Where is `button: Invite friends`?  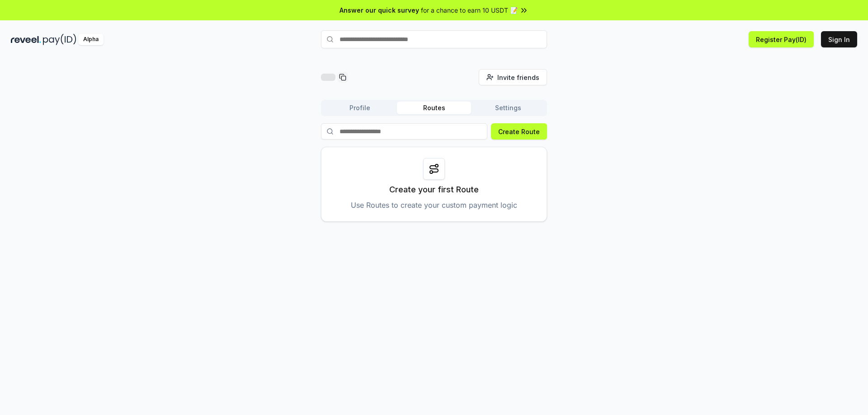 button: Invite friends is located at coordinates (512, 77).